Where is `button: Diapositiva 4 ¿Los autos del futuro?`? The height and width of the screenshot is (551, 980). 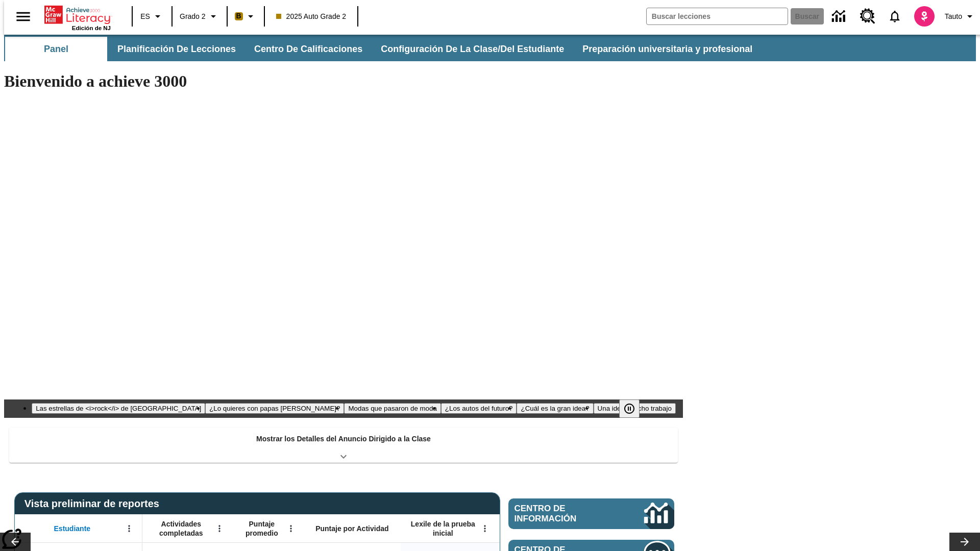 button: Diapositiva 4 ¿Los autos del futuro? is located at coordinates (479, 408).